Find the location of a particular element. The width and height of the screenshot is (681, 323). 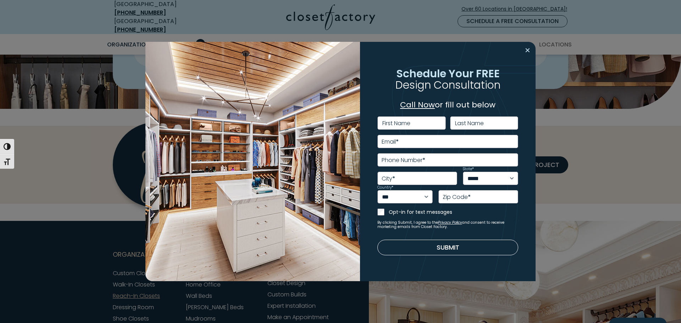

label: Opt-in for text messages is located at coordinates (454, 212).